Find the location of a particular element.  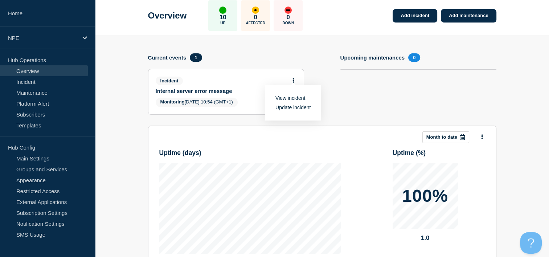

h3: Uptime ( days ) is located at coordinates (180, 153).